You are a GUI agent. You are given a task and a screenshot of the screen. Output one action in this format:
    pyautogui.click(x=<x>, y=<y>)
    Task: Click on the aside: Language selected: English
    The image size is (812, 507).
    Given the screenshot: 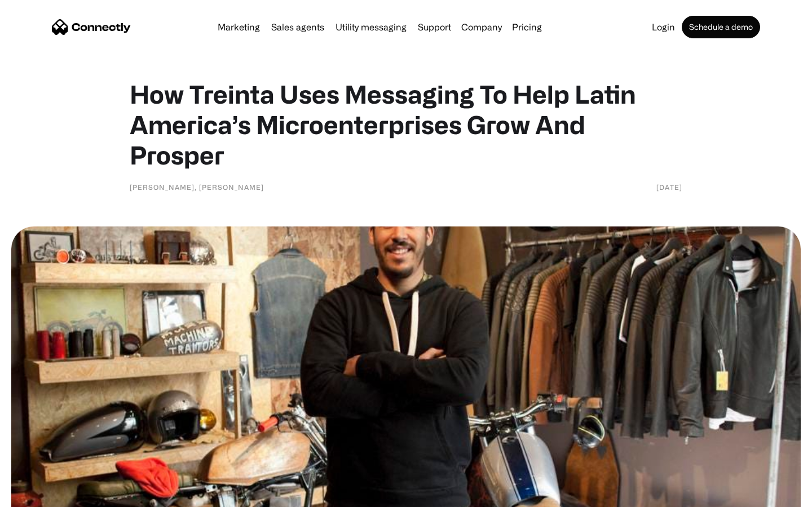 What is the action you would take?
    pyautogui.click(x=40, y=495)
    